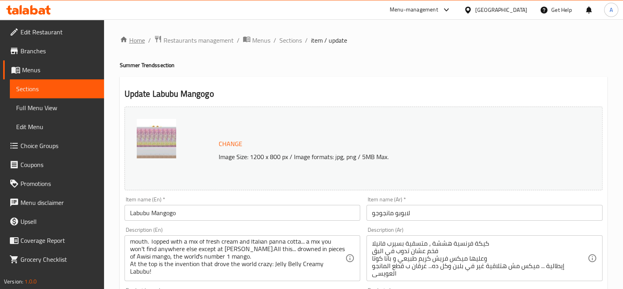 The width and height of the screenshot is (623, 289). What do you see at coordinates (414, 10) in the screenshot?
I see `div: Menu-management` at bounding box center [414, 10].